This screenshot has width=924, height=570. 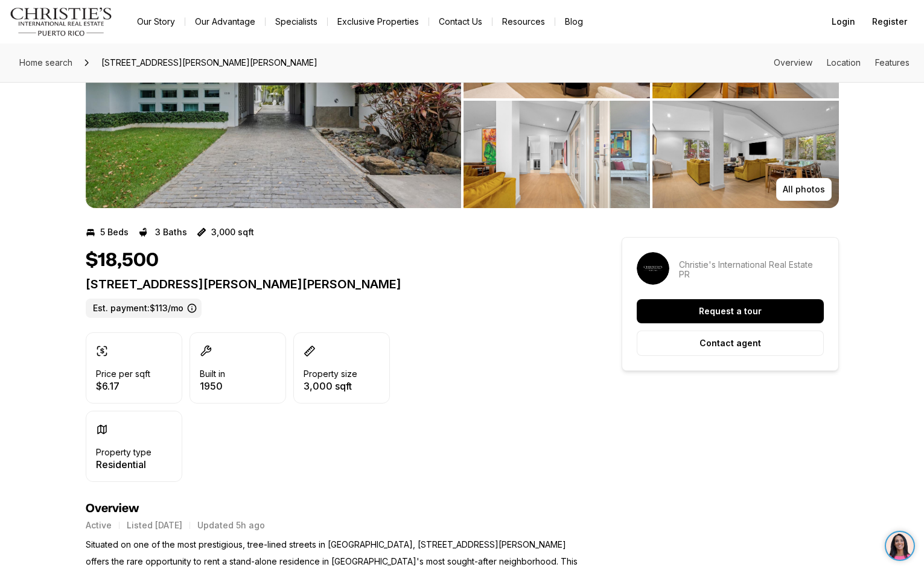 I want to click on p: 3 Baths, so click(x=171, y=232).